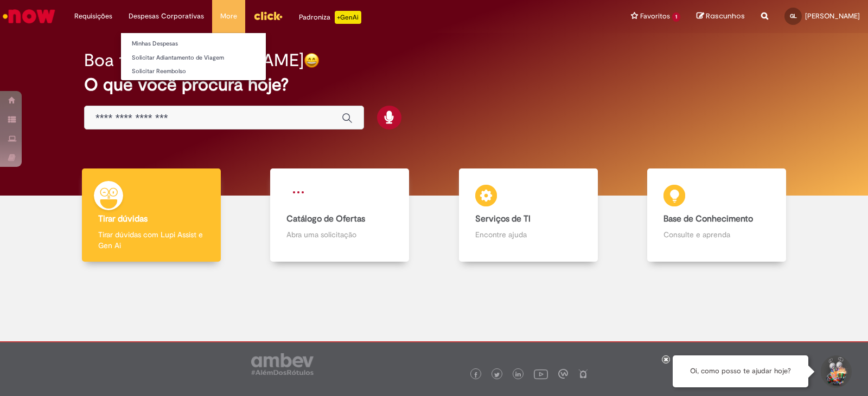 This screenshot has width=868, height=396. What do you see at coordinates (229, 16) in the screenshot?
I see `span: More` at bounding box center [229, 16].